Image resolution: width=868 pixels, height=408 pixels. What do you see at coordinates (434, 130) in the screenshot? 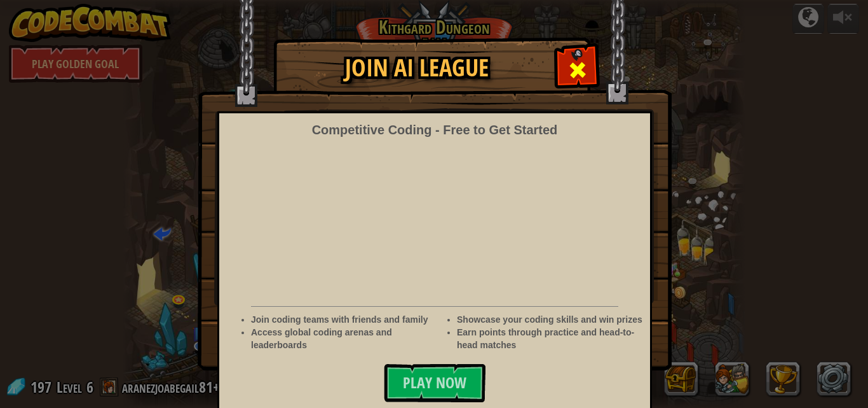
I see `div: Competitive Coding - Free to Get Started` at bounding box center [434, 130].